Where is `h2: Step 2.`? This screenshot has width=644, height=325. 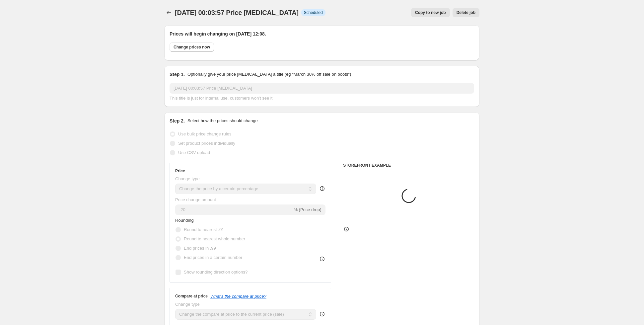
h2: Step 2. is located at coordinates (177, 121).